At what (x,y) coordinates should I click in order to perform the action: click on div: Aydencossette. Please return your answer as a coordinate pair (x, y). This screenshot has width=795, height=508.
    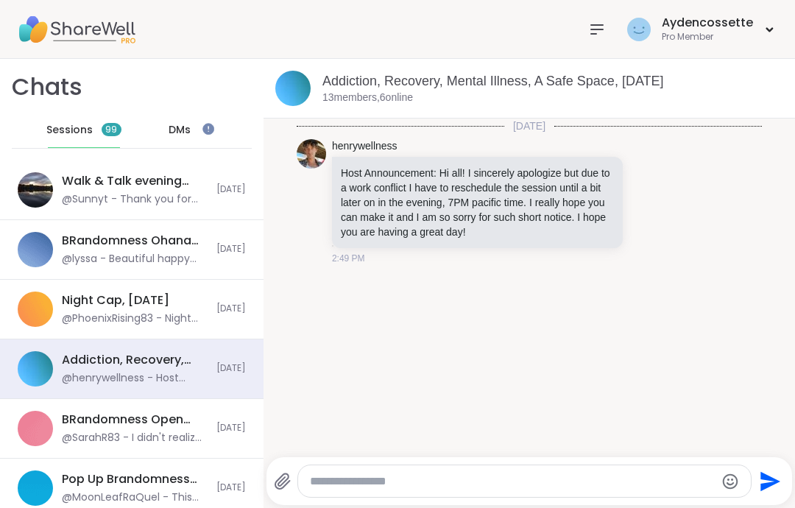
    Looking at the image, I should click on (707, 23).